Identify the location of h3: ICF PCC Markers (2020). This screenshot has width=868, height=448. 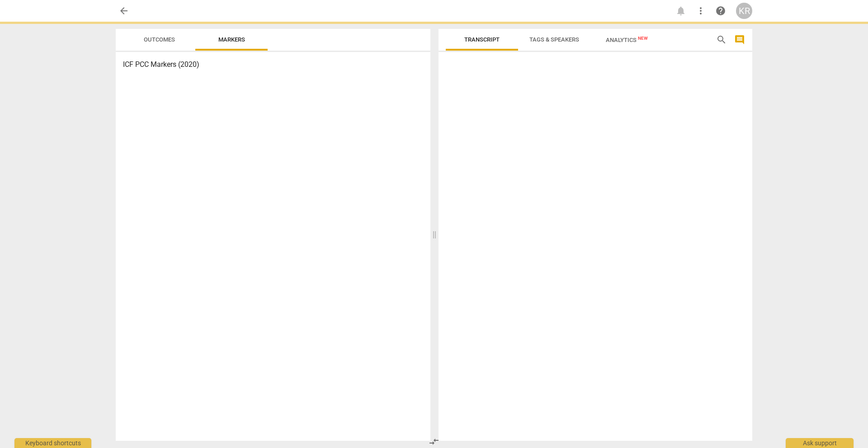
(273, 64).